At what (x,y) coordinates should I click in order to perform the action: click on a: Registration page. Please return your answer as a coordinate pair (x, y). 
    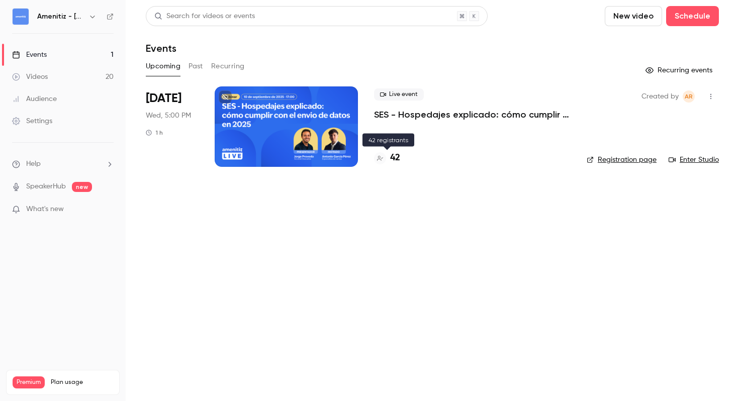
    Looking at the image, I should click on (621, 160).